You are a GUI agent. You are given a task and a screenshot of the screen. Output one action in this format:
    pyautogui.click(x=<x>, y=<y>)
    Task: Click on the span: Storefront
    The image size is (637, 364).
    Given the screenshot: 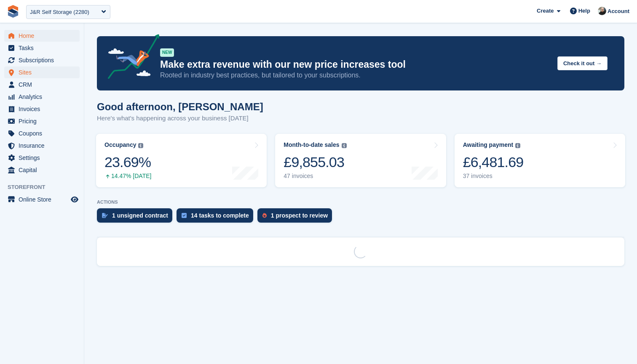 What is the action you would take?
    pyautogui.click(x=46, y=187)
    